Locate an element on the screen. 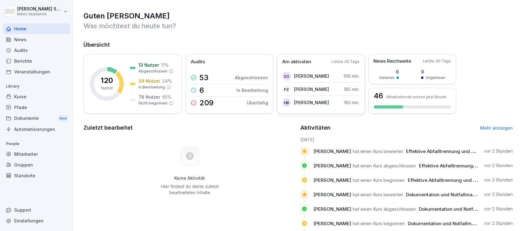 Image resolution: width=522 pixels, height=231 pixels. p: News Reichweite is located at coordinates (392, 61).